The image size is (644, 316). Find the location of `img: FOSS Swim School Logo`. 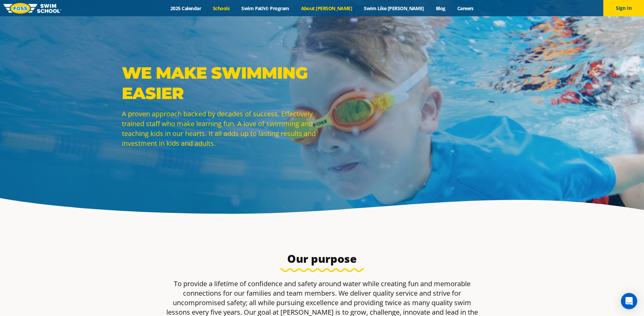

img: FOSS Swim School Logo is located at coordinates (32, 8).